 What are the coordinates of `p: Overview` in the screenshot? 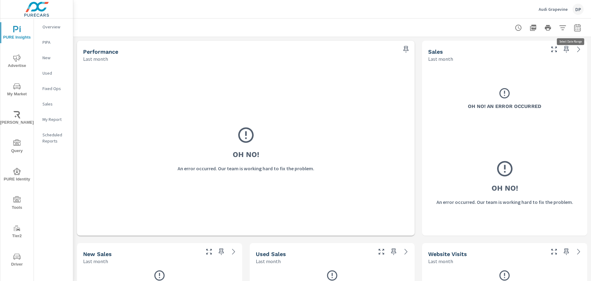 It's located at (55, 27).